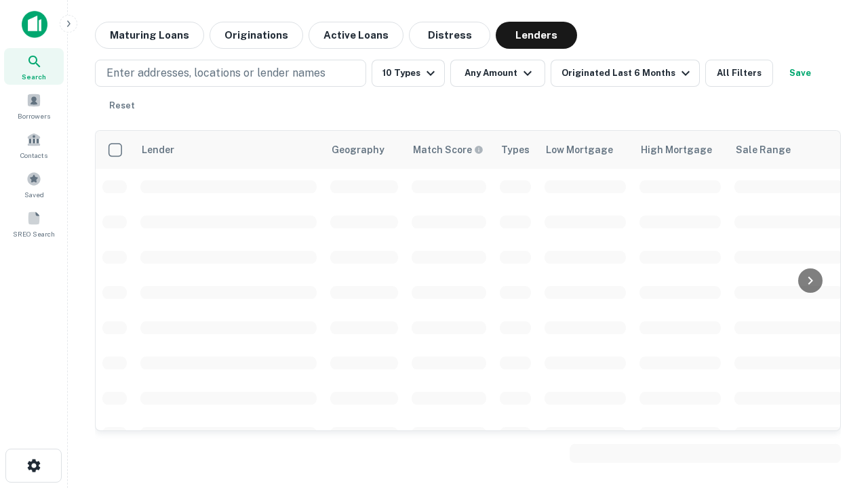  Describe the element at coordinates (628, 73) in the screenshot. I see `div: Originated Last 6 Months` at that location.